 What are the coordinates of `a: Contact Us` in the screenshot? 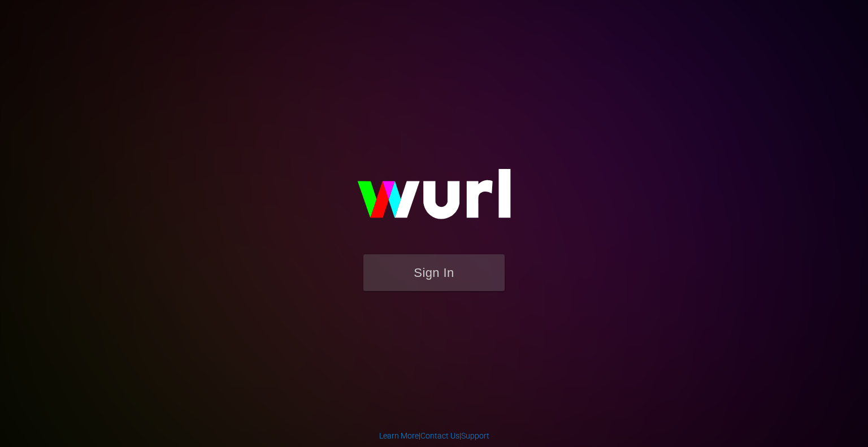 It's located at (439, 436).